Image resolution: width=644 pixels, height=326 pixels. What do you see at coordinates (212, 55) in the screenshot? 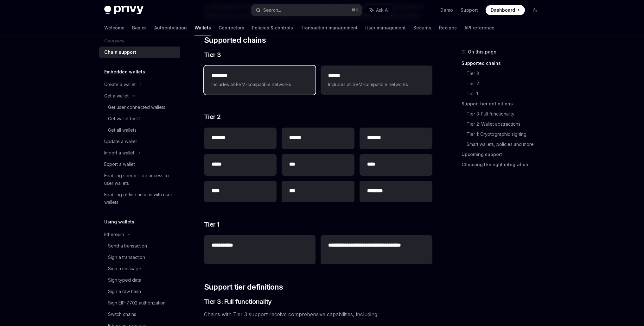
I see `span: Tier 3` at bounding box center [212, 55].